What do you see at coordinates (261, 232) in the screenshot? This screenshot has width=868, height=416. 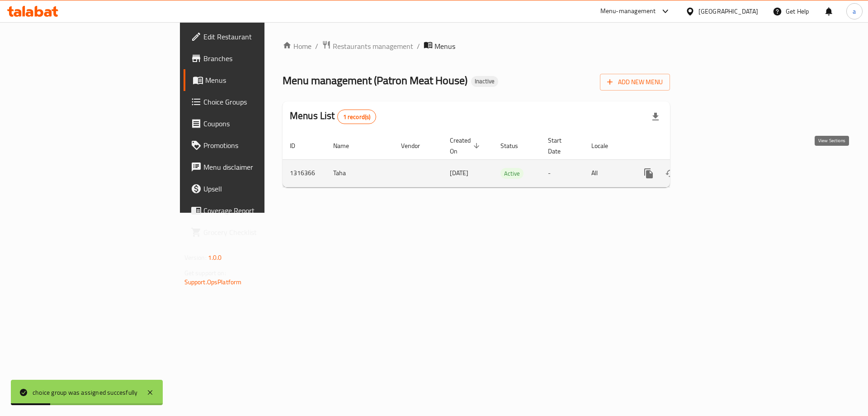 I see `span: Grocery Checklist` at bounding box center [261, 232].